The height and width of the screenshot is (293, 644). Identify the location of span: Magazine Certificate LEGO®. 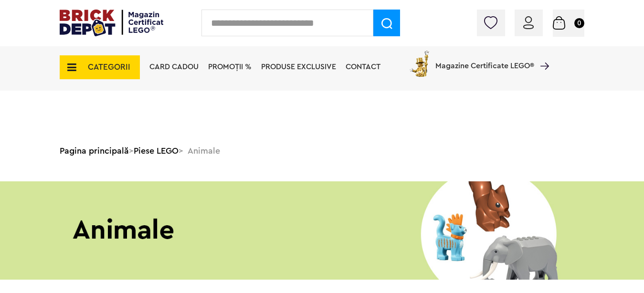
(485, 60).